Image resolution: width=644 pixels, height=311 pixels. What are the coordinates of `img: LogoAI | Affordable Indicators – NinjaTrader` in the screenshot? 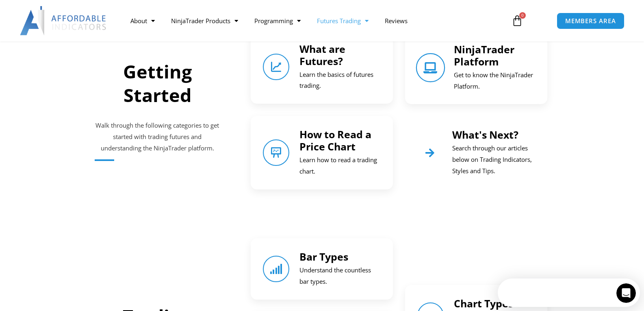 It's located at (64, 21).